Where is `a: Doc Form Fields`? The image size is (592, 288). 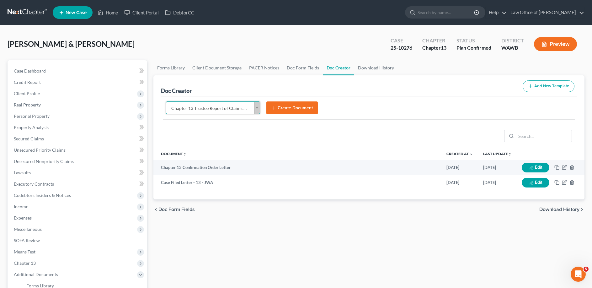
a: Doc Form Fields is located at coordinates (303, 68).